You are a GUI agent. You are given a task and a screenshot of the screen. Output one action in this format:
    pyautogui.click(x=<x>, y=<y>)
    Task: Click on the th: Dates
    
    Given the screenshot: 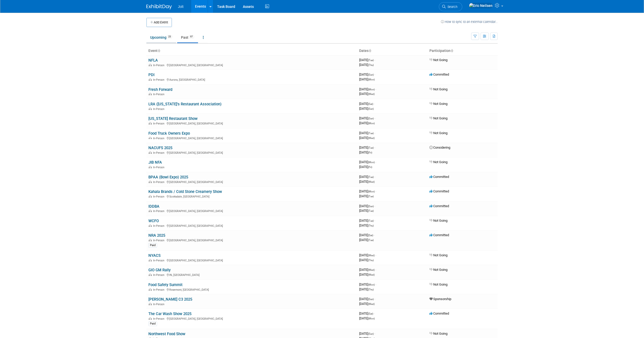 What is the action you would take?
    pyautogui.click(x=392, y=51)
    